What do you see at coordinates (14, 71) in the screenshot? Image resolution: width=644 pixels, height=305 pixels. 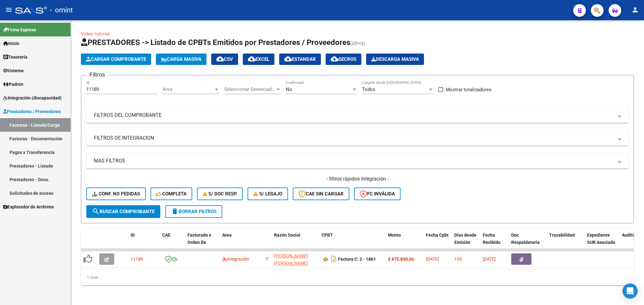 I see `span: Sistema` at bounding box center [14, 71].